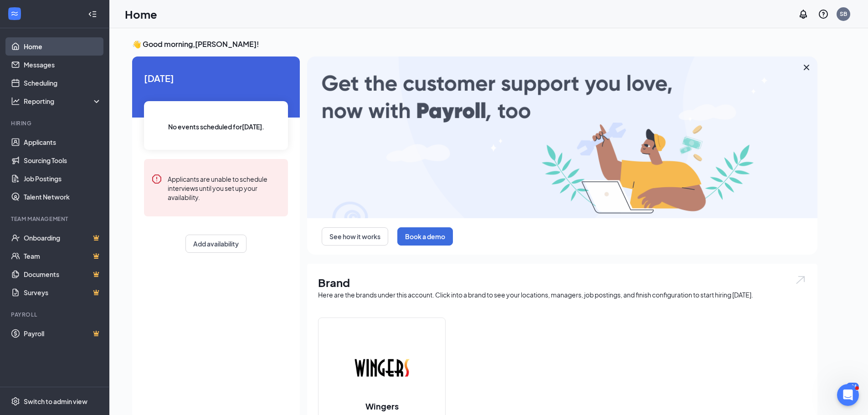 Image resolution: width=868 pixels, height=415 pixels. I want to click on img: Wingers, so click(382, 367).